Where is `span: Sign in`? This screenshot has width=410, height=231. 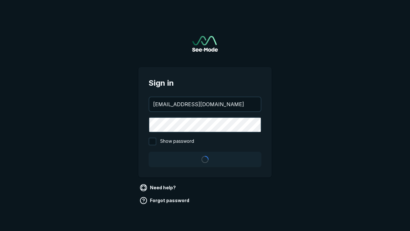 span: Sign in is located at coordinates (205, 83).